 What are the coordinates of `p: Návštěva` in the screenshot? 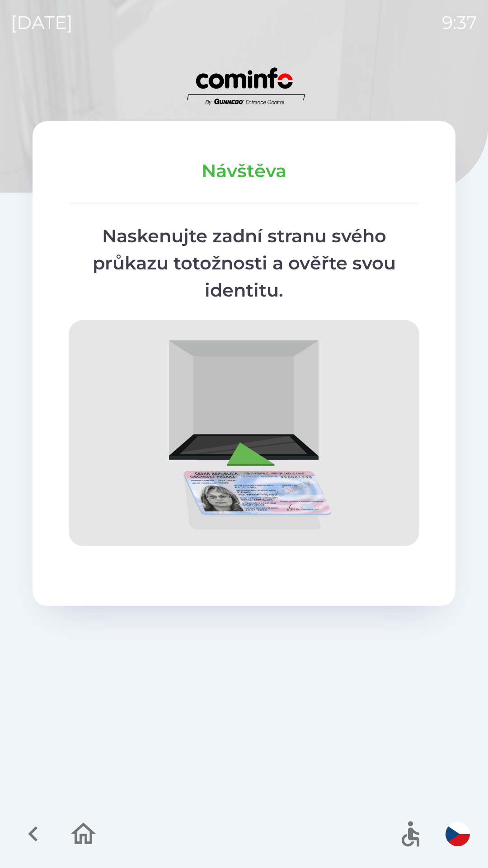 It's located at (244, 171).